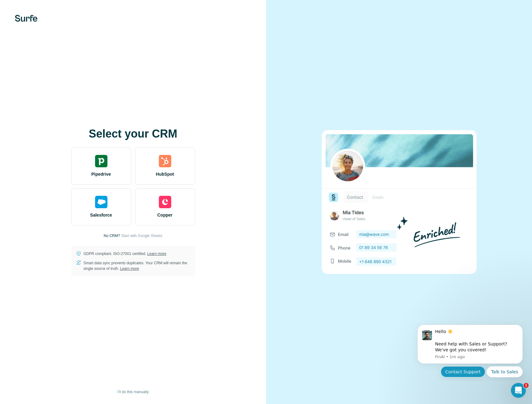 The image size is (532, 404). I want to click on span: Pipedrive, so click(101, 174).